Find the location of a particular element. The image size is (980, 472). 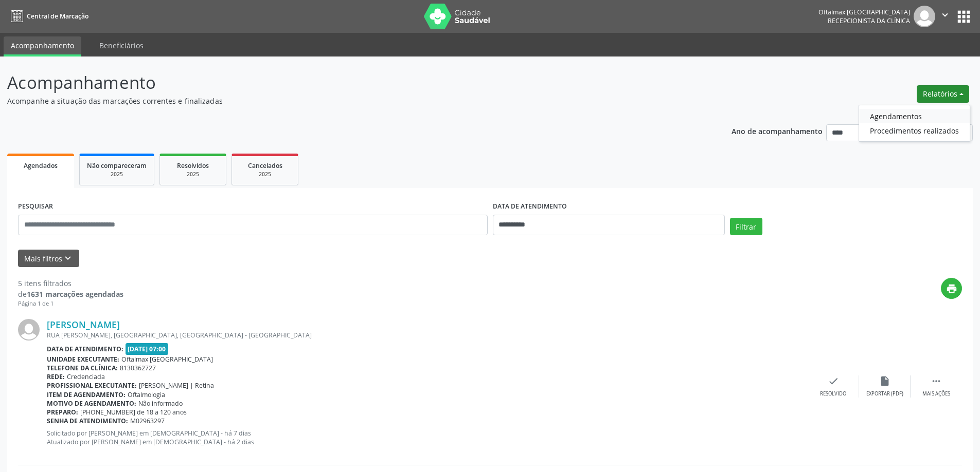

a: Acompanhamento is located at coordinates (43, 46).